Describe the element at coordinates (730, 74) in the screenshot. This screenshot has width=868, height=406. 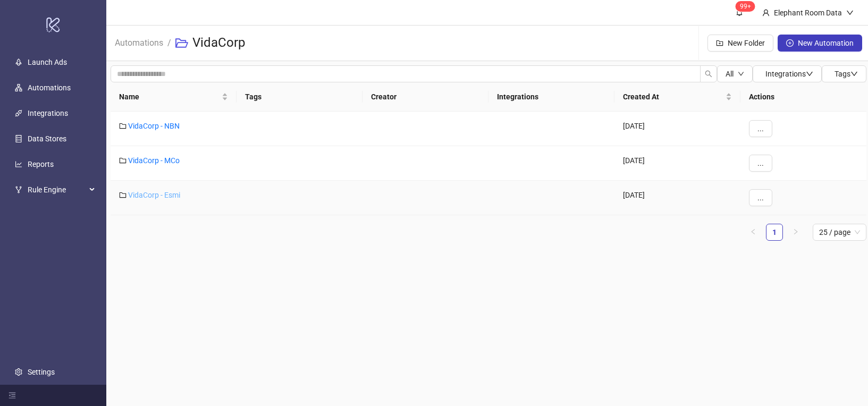
I see `span: All` at that location.